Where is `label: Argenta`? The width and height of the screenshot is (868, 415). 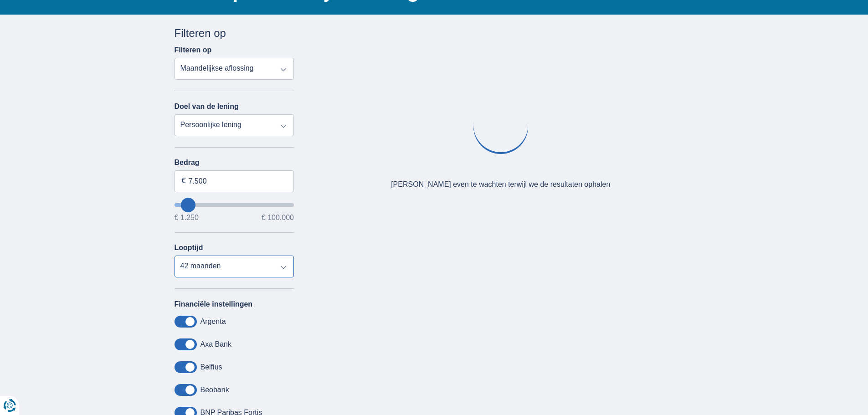 label: Argenta is located at coordinates (213, 322).